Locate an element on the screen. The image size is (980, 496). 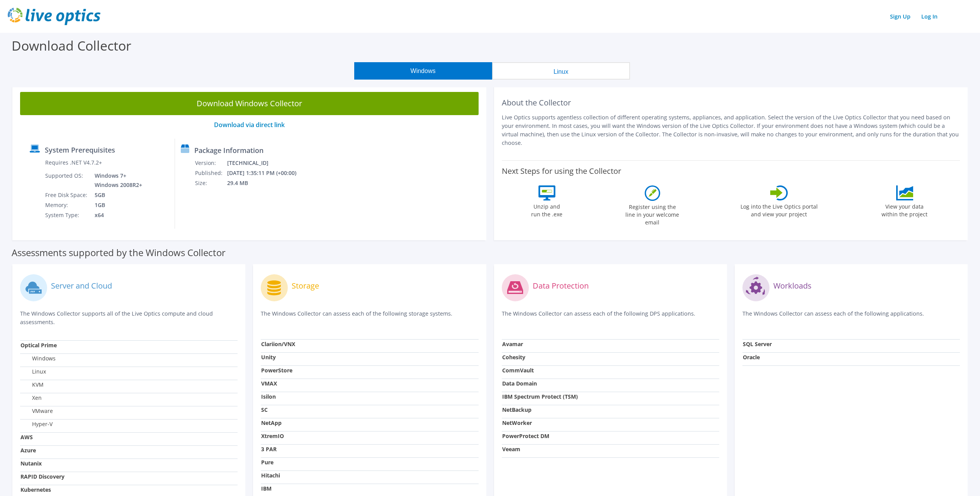
strong: NetWorker is located at coordinates (517, 423).